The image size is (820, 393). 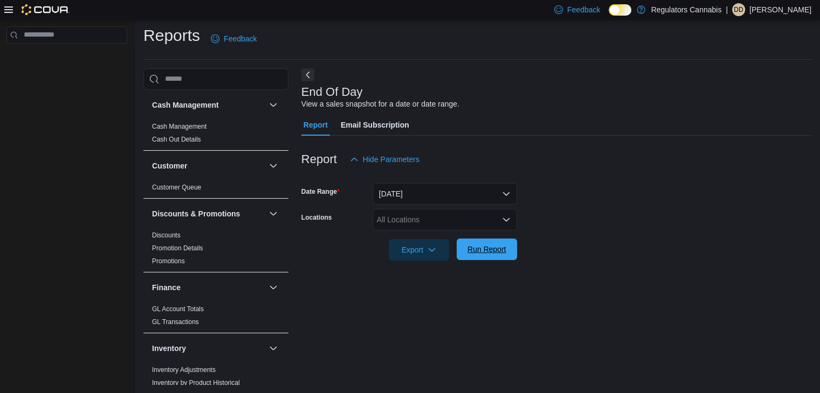 I want to click on span: Hide Parameters, so click(x=391, y=160).